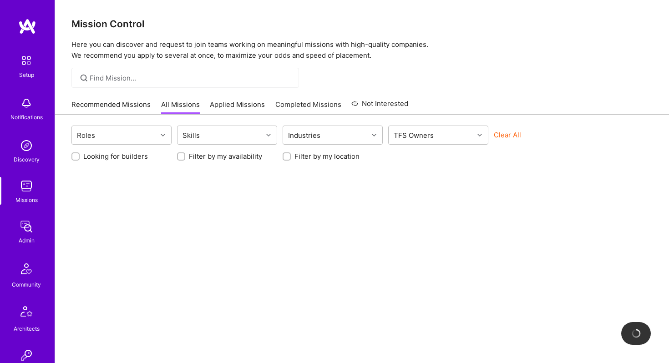 This screenshot has height=363, width=669. What do you see at coordinates (379, 106) in the screenshot?
I see `a: Not Interested` at bounding box center [379, 106].